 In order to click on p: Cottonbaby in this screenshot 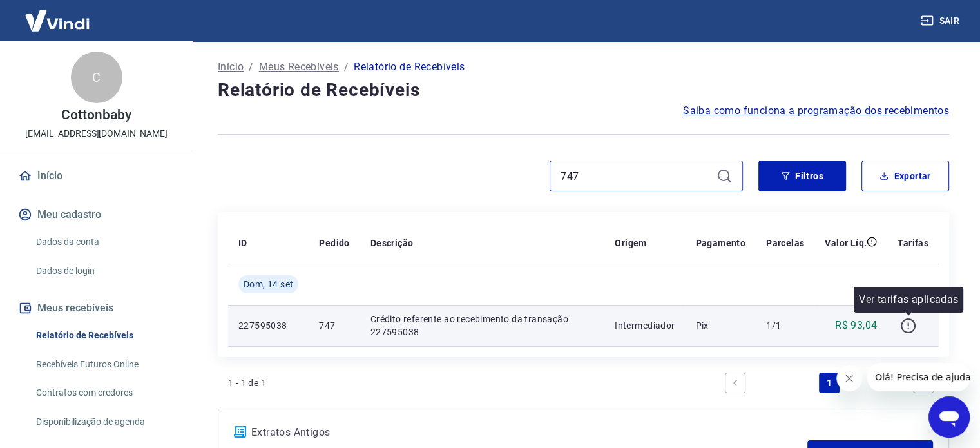, I will do `click(96, 115)`.